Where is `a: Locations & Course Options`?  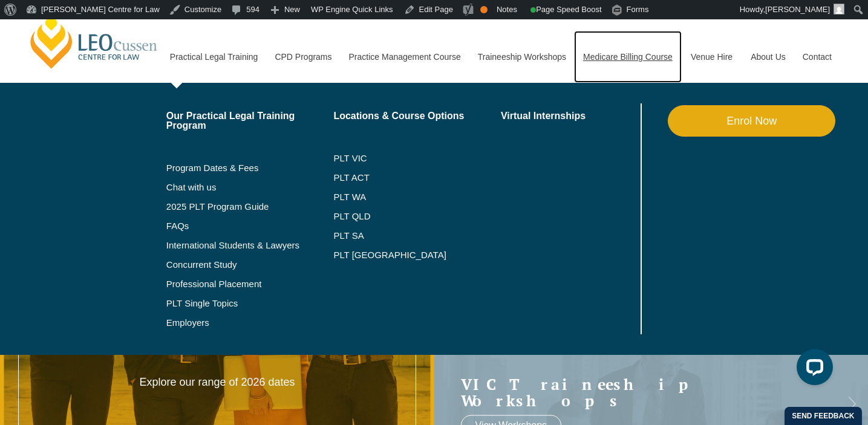 a: Locations & Course Options is located at coordinates (417, 116).